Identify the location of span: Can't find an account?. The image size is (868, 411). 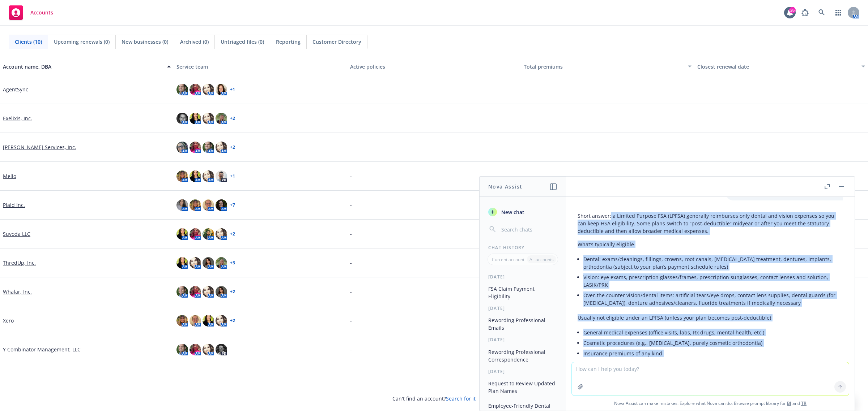
(434, 398).